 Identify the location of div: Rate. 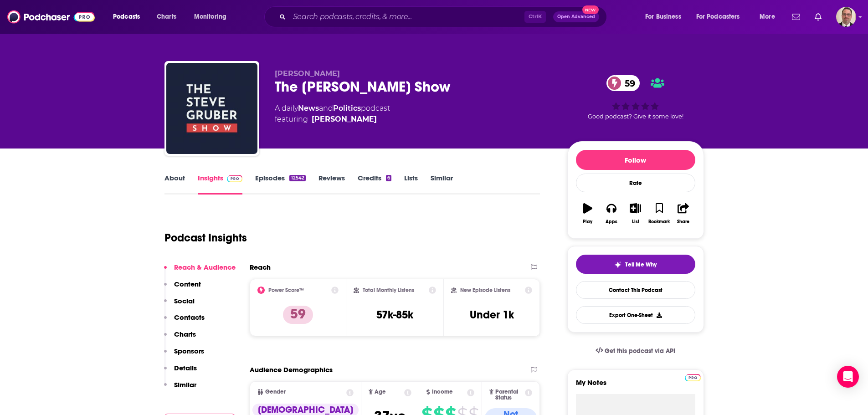
(636, 183).